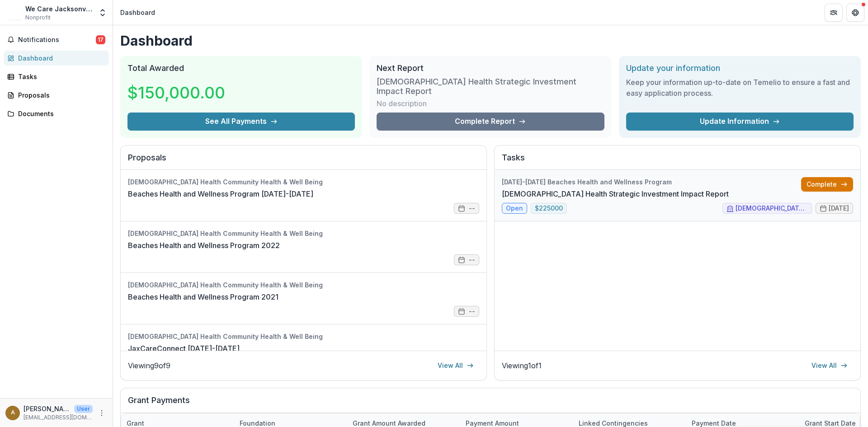 The width and height of the screenshot is (868, 427). What do you see at coordinates (490, 122) in the screenshot?
I see `a: Complete Report` at bounding box center [490, 122].